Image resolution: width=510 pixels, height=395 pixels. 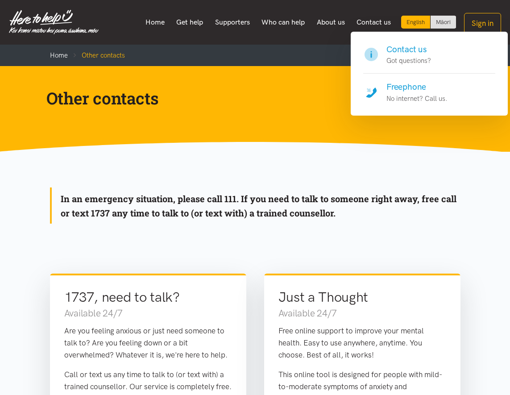 I want to click on li: Other contacts, so click(x=96, y=55).